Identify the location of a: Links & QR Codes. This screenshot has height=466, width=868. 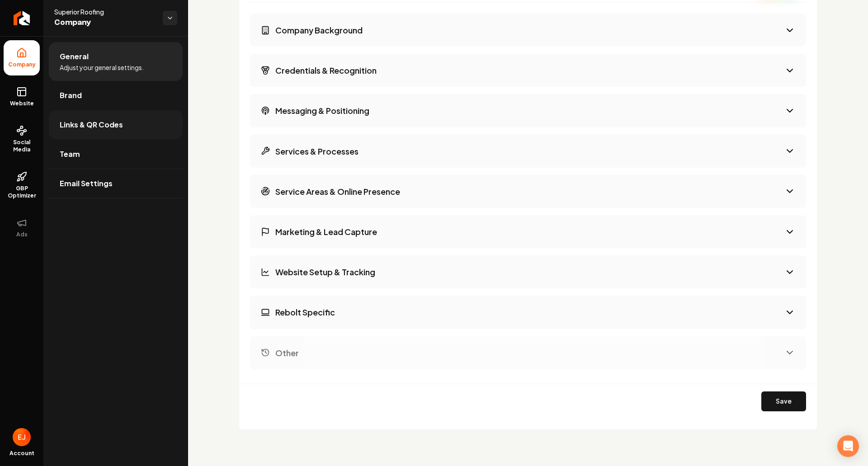
(116, 124).